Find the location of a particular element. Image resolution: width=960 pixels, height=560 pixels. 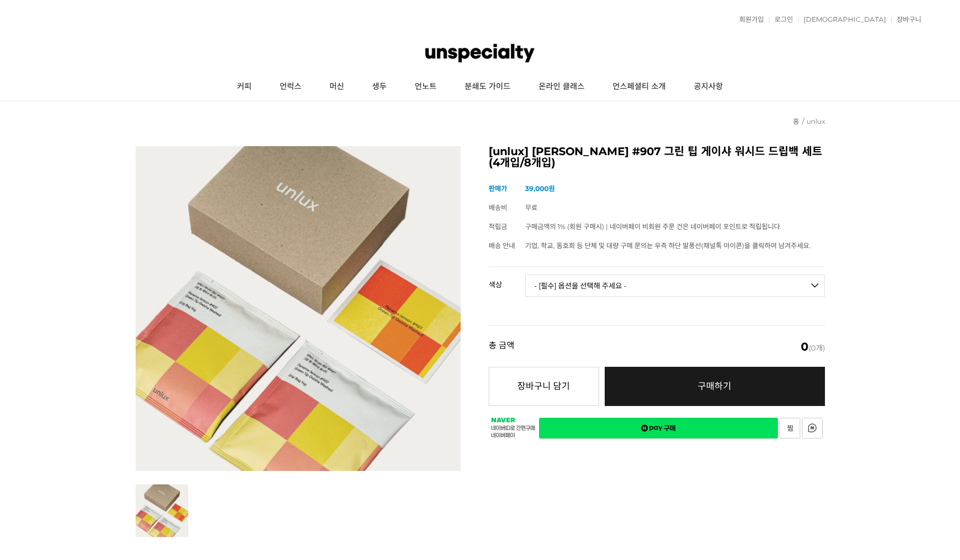

a: 공지사항 is located at coordinates (708, 87).